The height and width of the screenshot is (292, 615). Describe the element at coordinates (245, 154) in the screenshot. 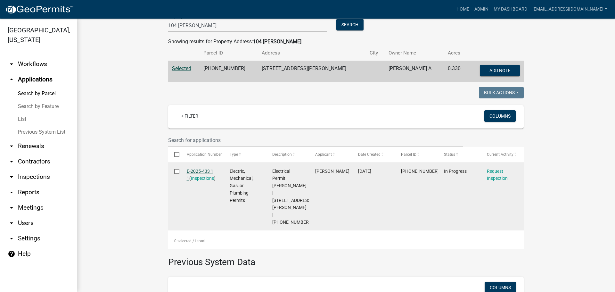

I see `datatable-header-cell: Type` at that location.